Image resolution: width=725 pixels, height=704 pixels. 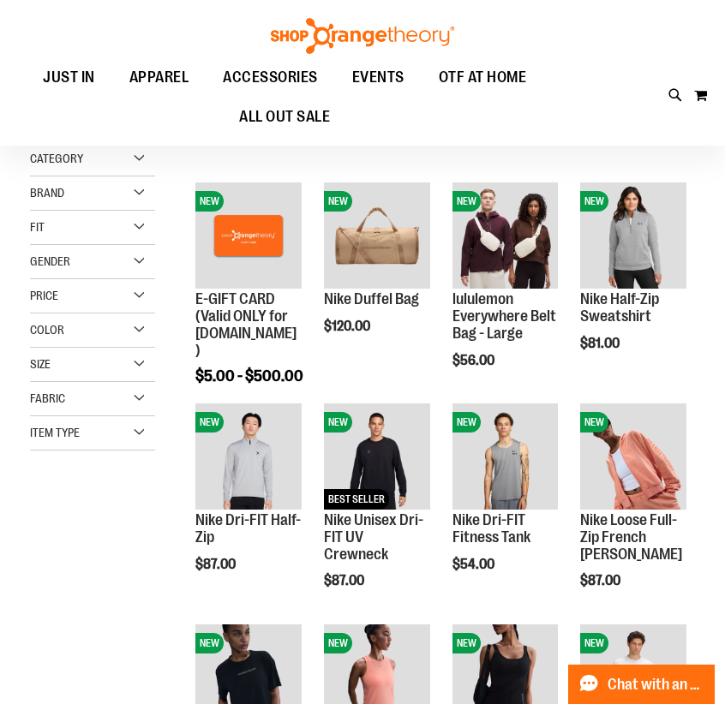 I want to click on a: lululemon Everywhere Belt Bag - LargeNEW, so click(x=506, y=236).